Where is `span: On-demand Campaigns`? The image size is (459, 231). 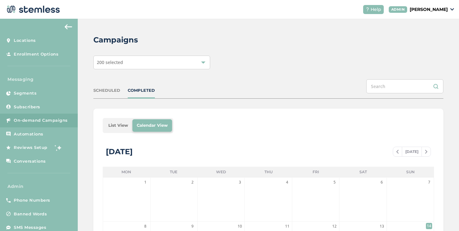 span: On-demand Campaigns is located at coordinates (41, 121).